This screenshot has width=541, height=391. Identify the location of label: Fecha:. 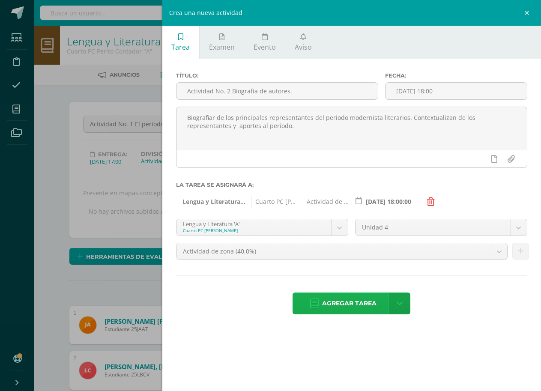
(456, 75).